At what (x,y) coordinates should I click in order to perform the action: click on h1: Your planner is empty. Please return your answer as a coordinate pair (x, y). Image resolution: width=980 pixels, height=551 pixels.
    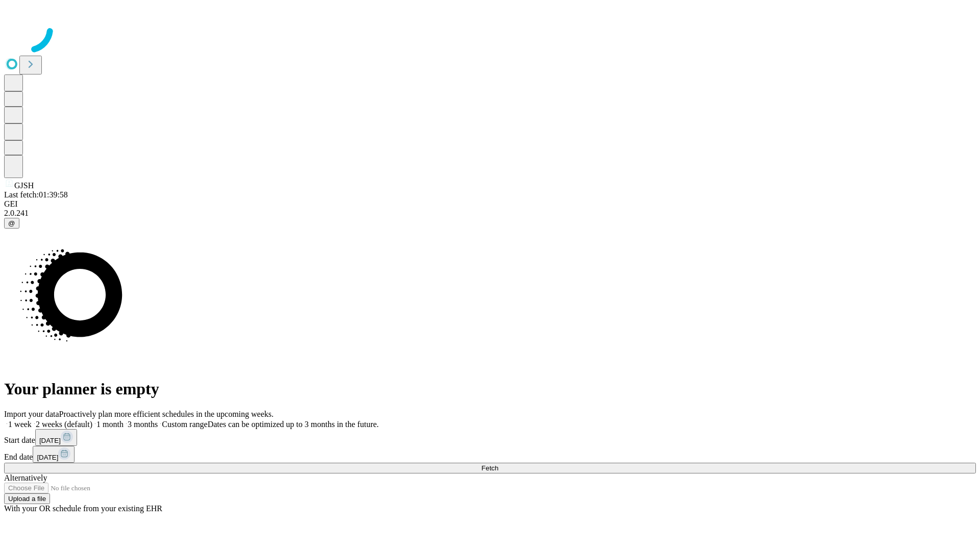
    Looking at the image, I should click on (490, 389).